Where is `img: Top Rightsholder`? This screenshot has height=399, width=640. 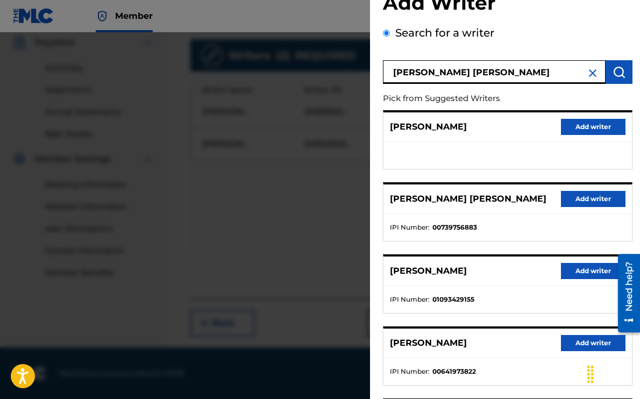
img: Top Rightsholder is located at coordinates (102, 16).